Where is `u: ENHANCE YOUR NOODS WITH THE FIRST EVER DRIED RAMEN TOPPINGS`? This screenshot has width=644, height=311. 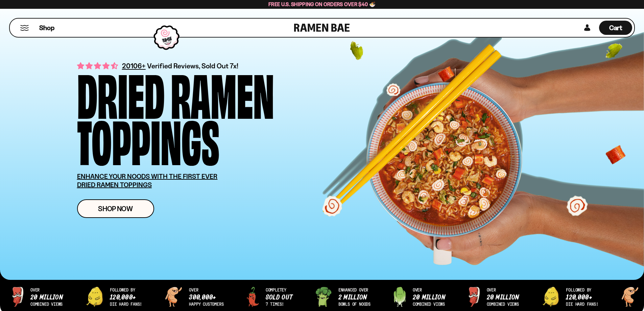
u: ENHANCE YOUR NOODS WITH THE FIRST EVER DRIED RAMEN TOPPINGS is located at coordinates (147, 180).